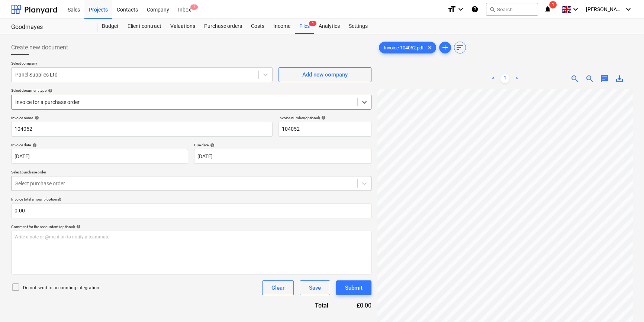 Image resolution: width=644 pixels, height=322 pixels. I want to click on div: Total, so click(308, 305).